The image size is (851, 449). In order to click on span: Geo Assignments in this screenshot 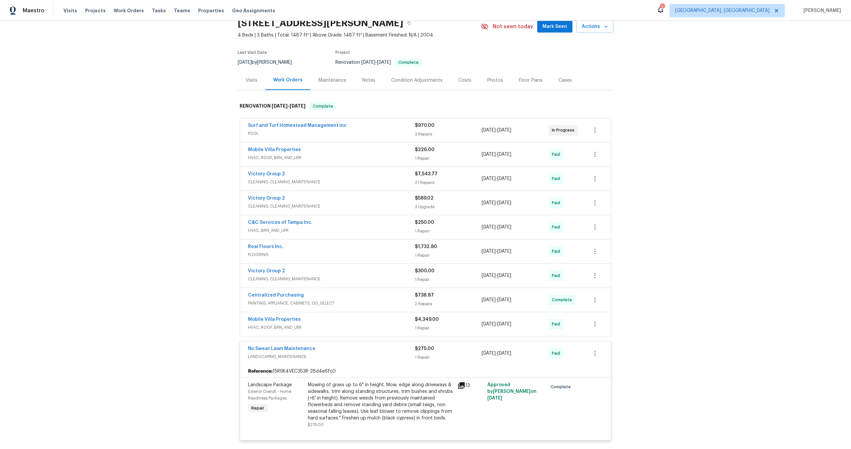, I will do `click(254, 11)`.